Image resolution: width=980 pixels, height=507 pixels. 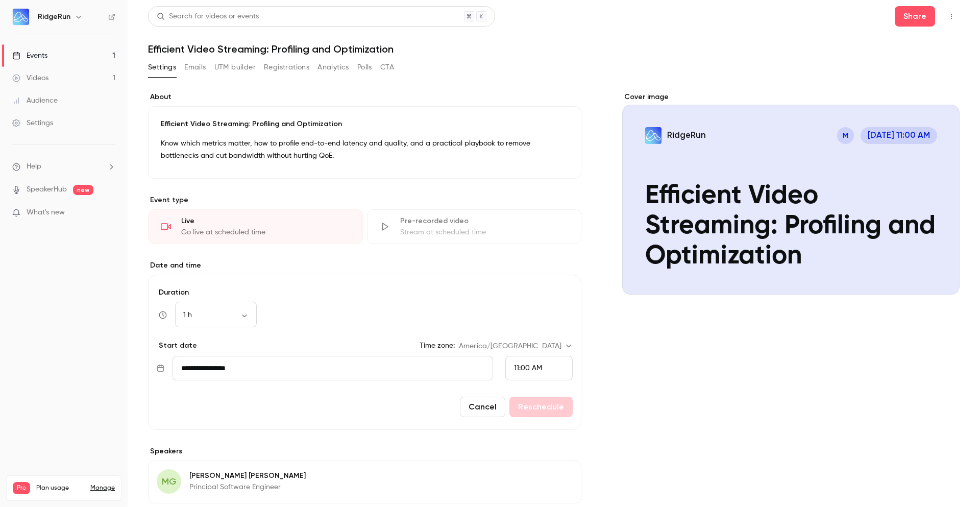 What do you see at coordinates (103, 488) in the screenshot?
I see `a: Manage` at bounding box center [103, 488].